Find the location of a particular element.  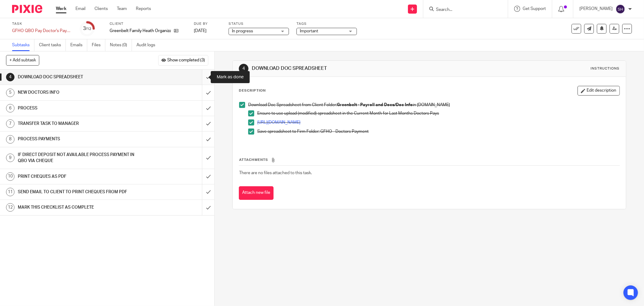

p: Description is located at coordinates (252, 91).